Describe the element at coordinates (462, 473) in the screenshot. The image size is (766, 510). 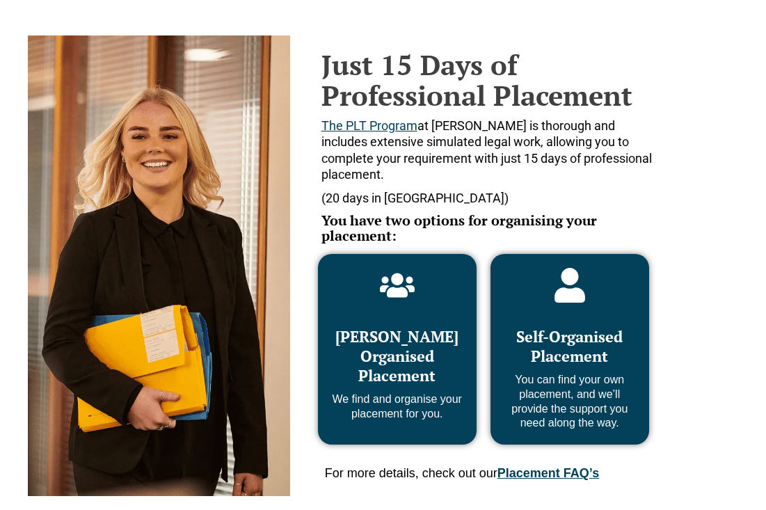
I see `span: For more details, check out our` at that location.